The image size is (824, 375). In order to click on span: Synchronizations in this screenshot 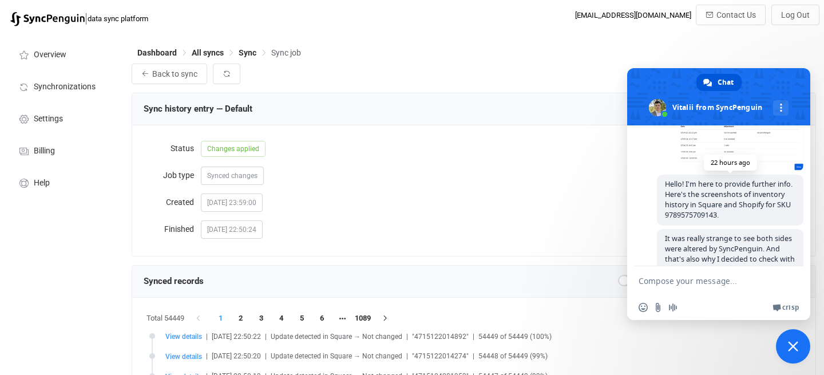, I will do `click(65, 87)`.